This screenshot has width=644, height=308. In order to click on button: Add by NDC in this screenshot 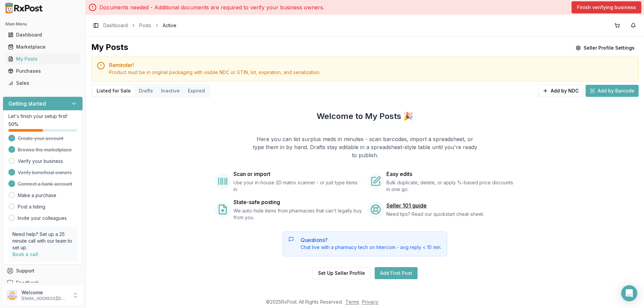, I will do `click(561, 91)`.